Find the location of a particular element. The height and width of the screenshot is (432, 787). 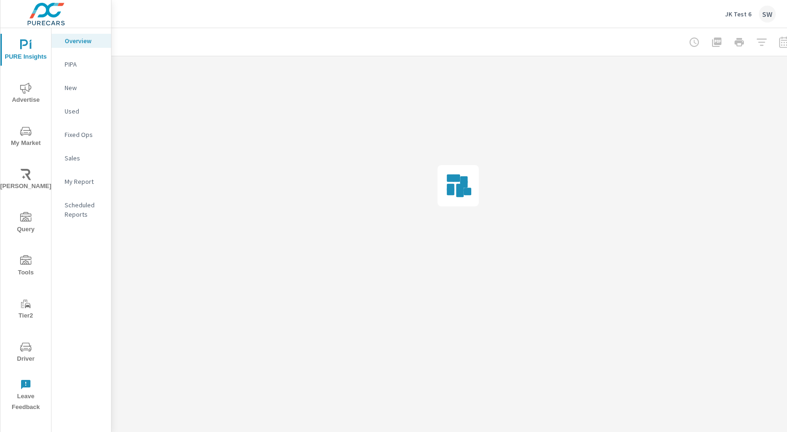

div: Fixed Ops is located at coordinates (81, 135).